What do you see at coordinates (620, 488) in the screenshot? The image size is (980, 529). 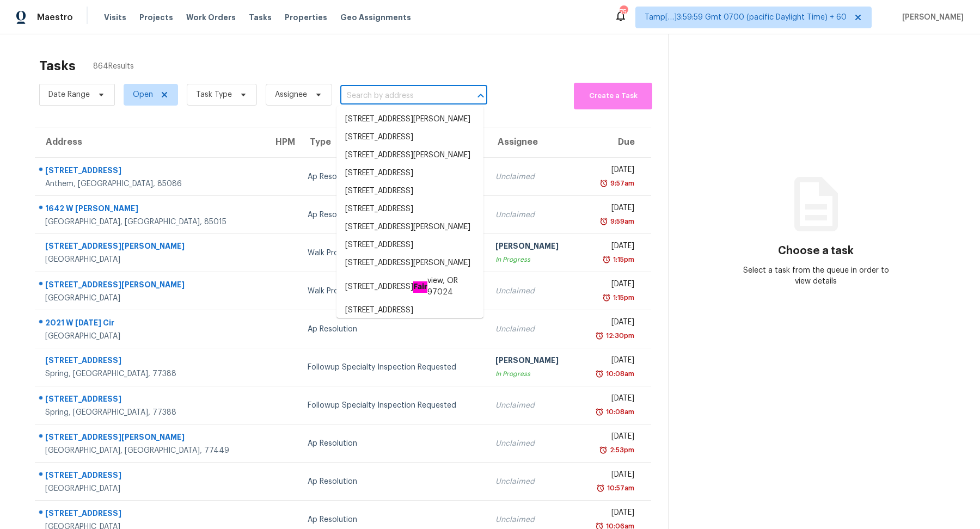 I see `div: 10:57am` at bounding box center [620, 488].